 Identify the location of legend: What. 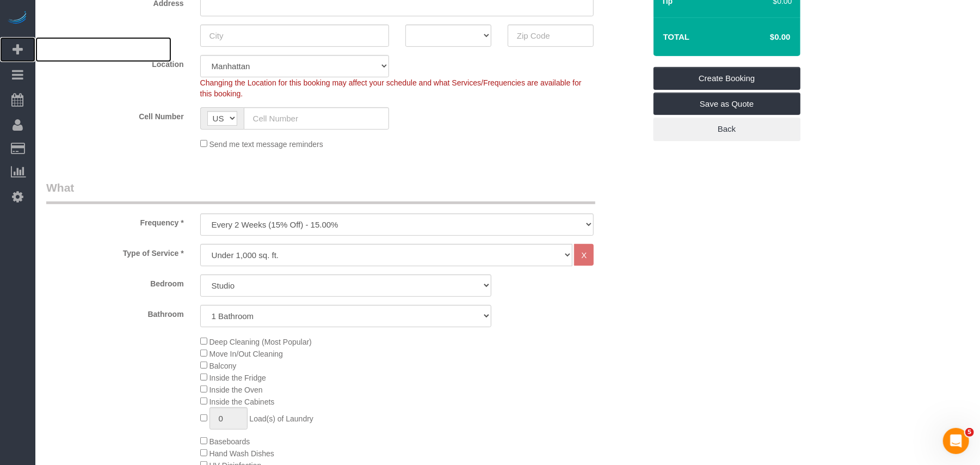
(321, 192).